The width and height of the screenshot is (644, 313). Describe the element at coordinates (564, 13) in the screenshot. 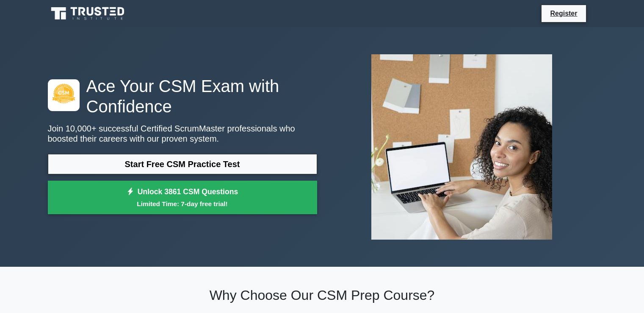

I see `a: Register` at that location.